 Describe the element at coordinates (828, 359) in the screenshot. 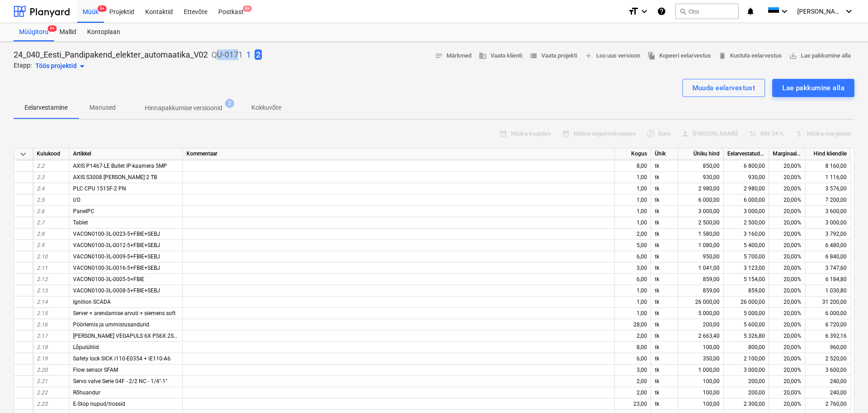

I see `div: 2 520,00` at that location.